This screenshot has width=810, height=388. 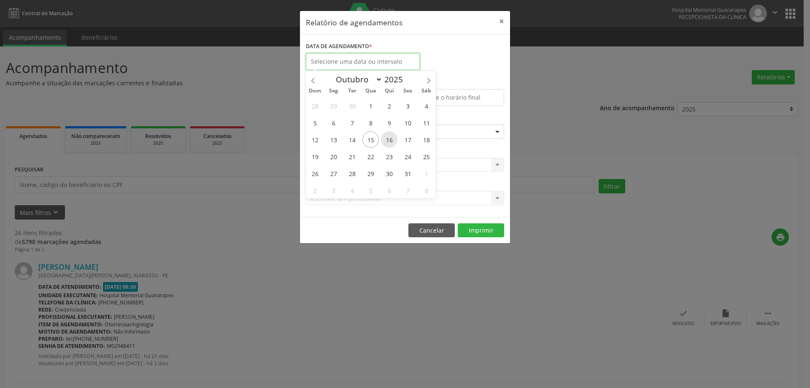 I want to click on input: Selecione o horário final, so click(x=456, y=97).